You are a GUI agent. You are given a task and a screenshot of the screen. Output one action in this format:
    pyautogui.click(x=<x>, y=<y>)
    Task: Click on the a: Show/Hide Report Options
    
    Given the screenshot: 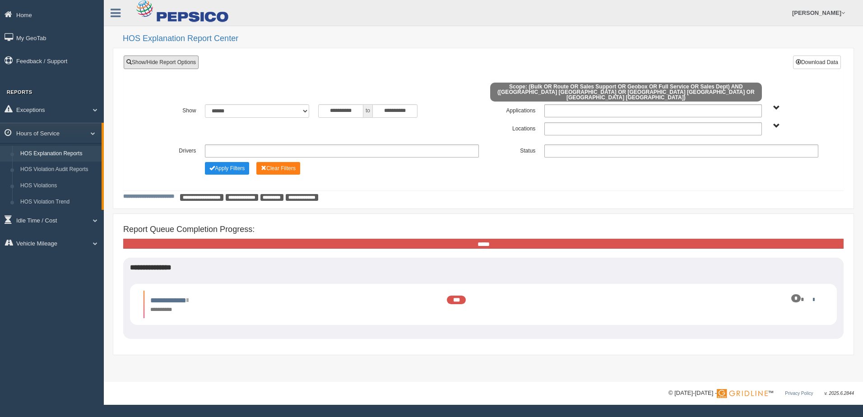 What is the action you would take?
    pyautogui.click(x=161, y=62)
    